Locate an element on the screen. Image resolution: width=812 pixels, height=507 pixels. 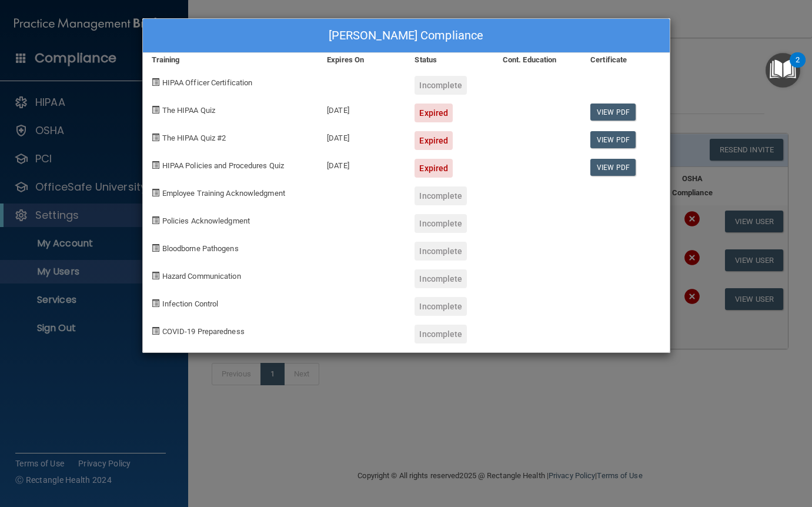
div: Expires On is located at coordinates (361, 60).